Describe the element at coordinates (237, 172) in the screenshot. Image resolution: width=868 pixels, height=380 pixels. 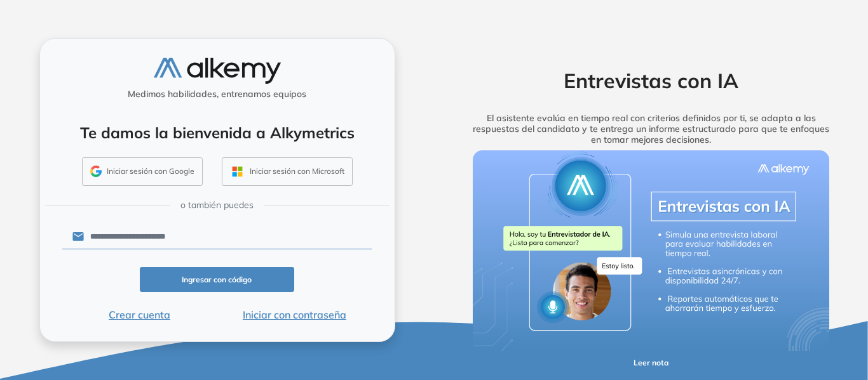
I see `img: OUTLOOK_ICON` at that location.